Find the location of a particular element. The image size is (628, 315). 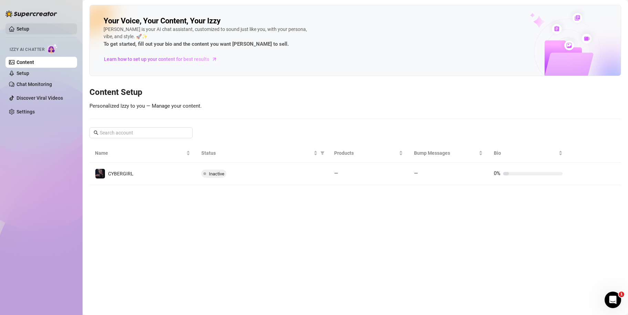

th: Bump Messages is located at coordinates (448, 153).